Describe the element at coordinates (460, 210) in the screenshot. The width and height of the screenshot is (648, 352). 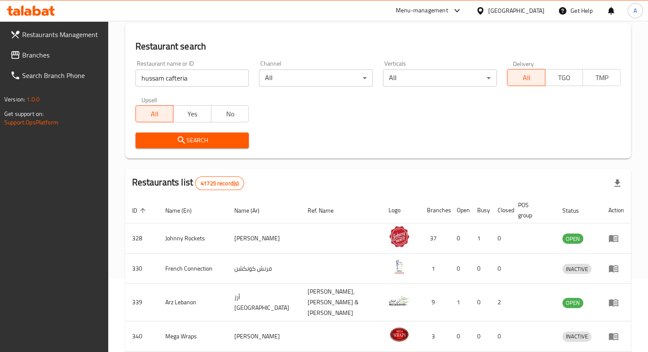
I see `th: Open` at that location.